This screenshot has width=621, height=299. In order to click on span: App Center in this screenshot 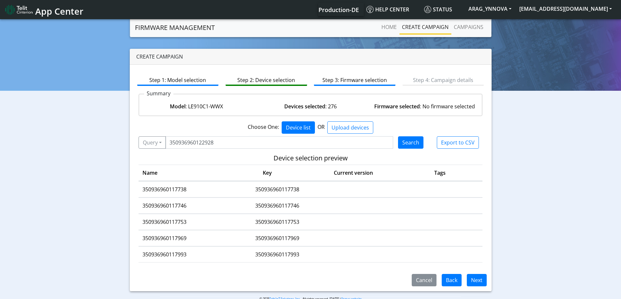, I will do `click(59, 11)`.